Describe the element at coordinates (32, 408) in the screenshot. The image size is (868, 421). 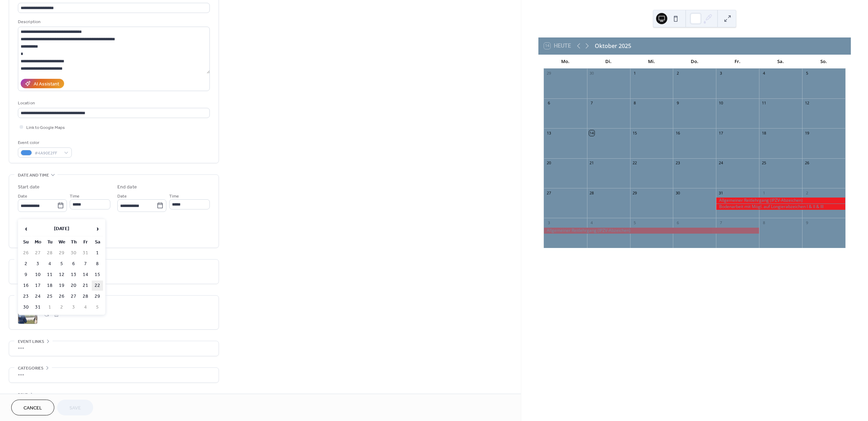
I see `span: Cancel` at that location.